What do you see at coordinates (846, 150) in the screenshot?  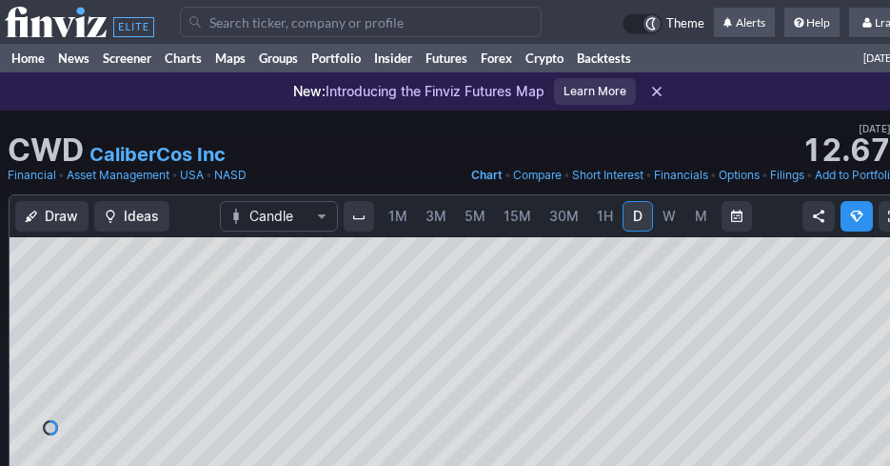 I see `strong: 12.67` at bounding box center [846, 150].